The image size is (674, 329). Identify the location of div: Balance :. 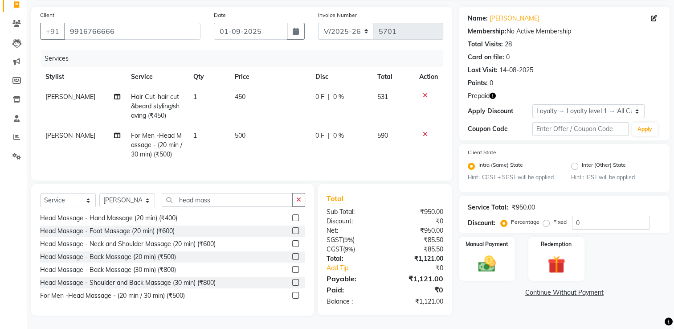
(352, 301).